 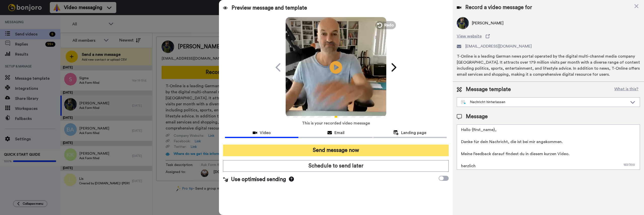 What do you see at coordinates (548, 65) in the screenshot?
I see `div: T-Online is a leading German news portal operated by the digital multi-channel media company [GEO...` at bounding box center [548, 65].